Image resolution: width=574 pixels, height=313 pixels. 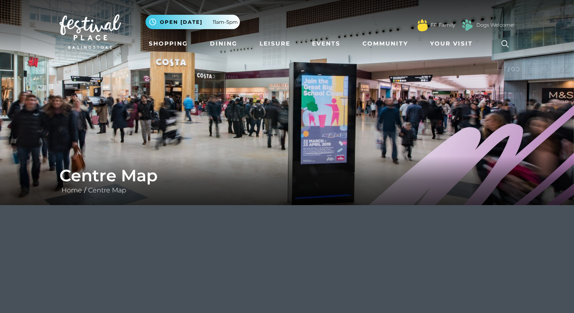 I want to click on a: Shopping, so click(x=168, y=43).